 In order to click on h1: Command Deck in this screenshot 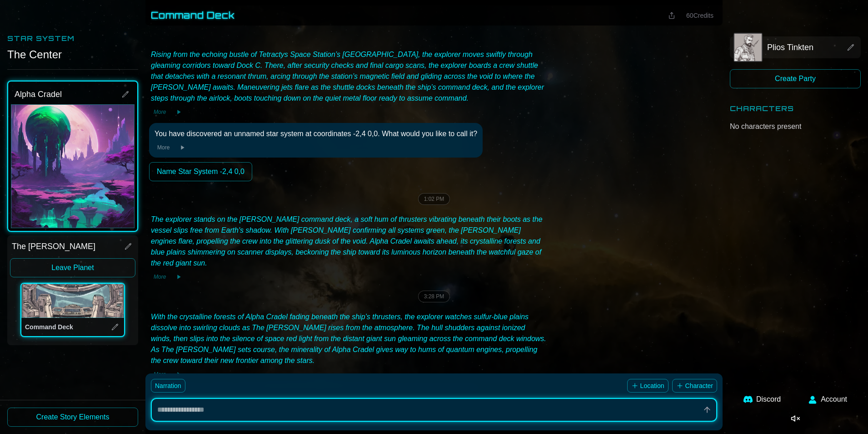, I will do `click(193, 16)`.